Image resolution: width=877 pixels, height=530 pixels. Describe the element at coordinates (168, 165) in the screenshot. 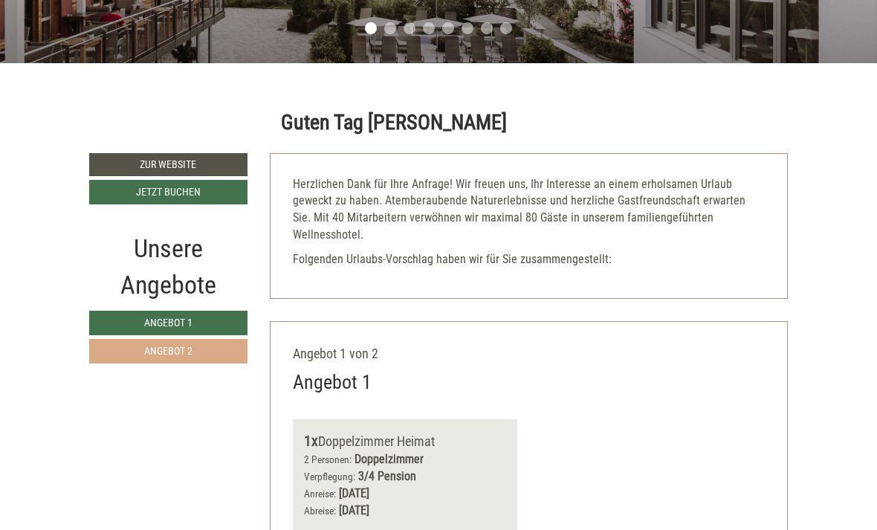

I see `a: Zur Website` at that location.